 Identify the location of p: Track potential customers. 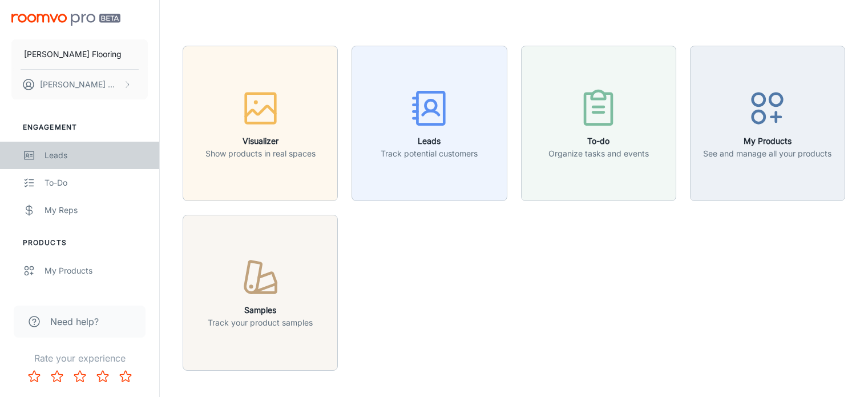
(429, 154).